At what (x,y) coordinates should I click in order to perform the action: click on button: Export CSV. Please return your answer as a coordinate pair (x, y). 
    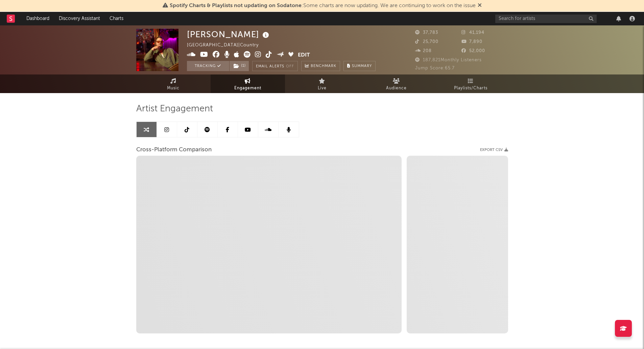
    Looking at the image, I should click on (494, 150).